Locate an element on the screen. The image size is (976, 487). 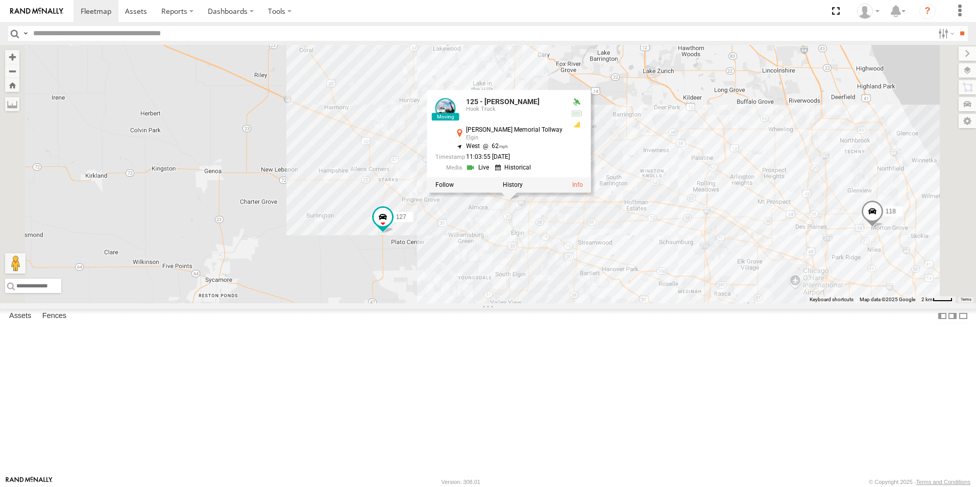
div: Date/time of location update is located at coordinates (499, 157).